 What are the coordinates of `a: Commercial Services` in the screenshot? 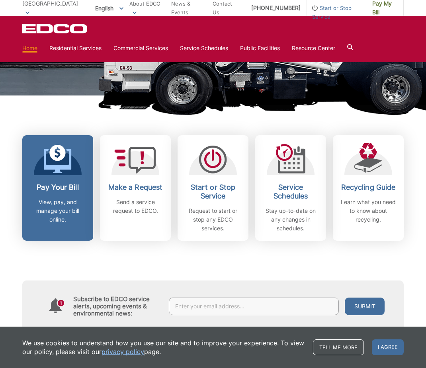 It's located at (141, 48).